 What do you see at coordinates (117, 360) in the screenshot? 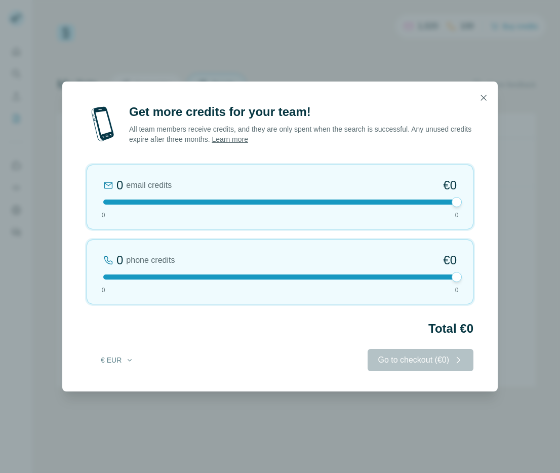
I see `button: € EUR` at bounding box center [117, 360].